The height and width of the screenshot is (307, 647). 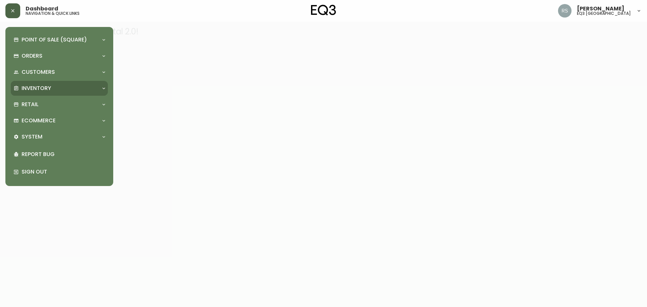 What do you see at coordinates (59, 72) in the screenshot?
I see `div: Customers` at bounding box center [59, 72].